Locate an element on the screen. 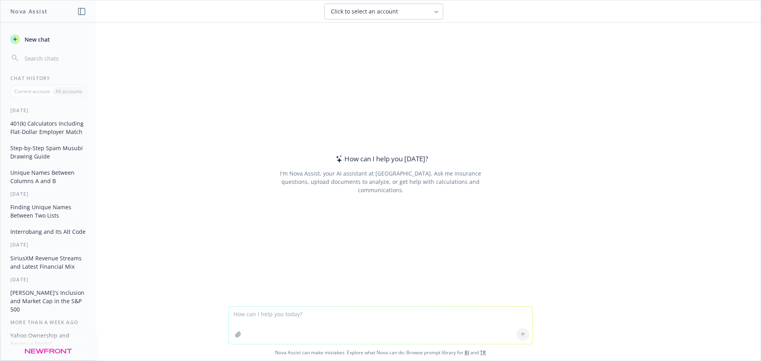 This screenshot has height=361, width=761. div: Chat History is located at coordinates (48, 78).